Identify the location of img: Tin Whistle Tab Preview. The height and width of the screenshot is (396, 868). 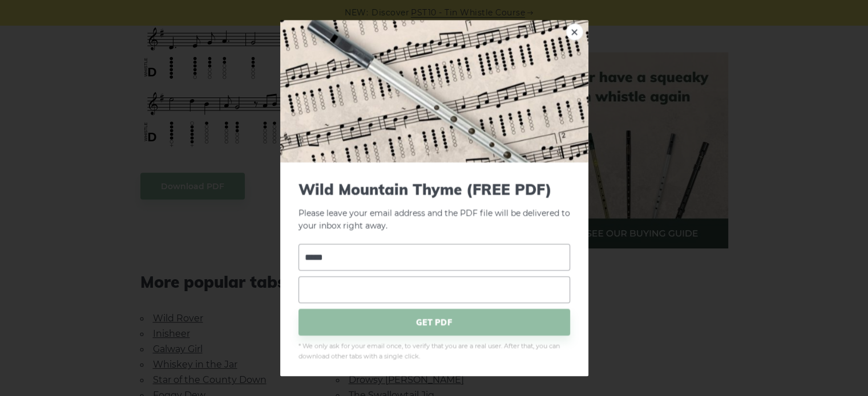
(434, 91).